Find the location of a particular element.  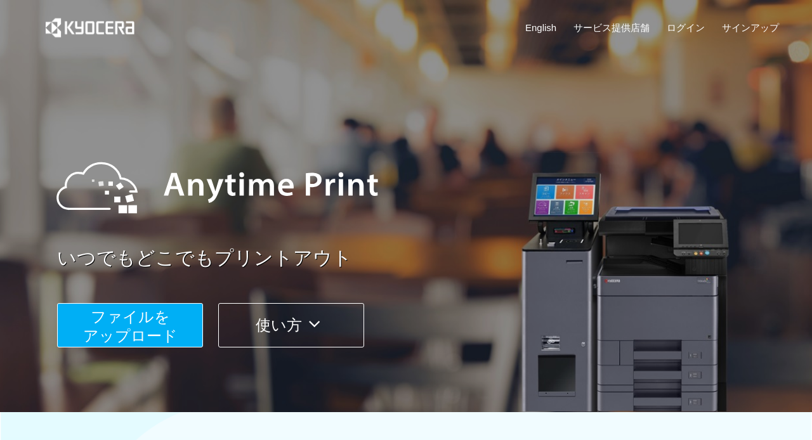

a: ログイン is located at coordinates (686, 27).